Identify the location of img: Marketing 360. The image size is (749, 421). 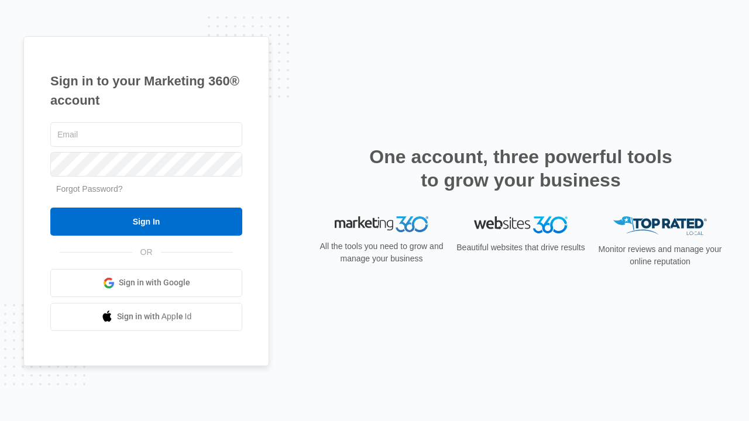
(381, 225).